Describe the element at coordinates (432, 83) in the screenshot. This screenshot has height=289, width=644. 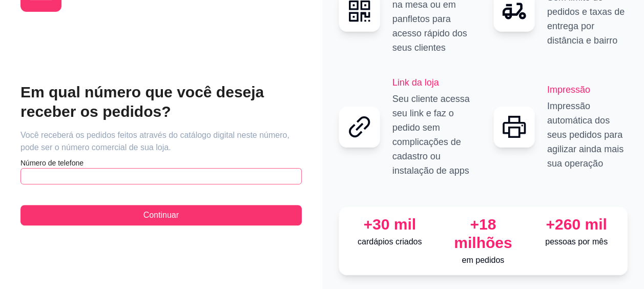
I see `h2: Link da loja` at that location.